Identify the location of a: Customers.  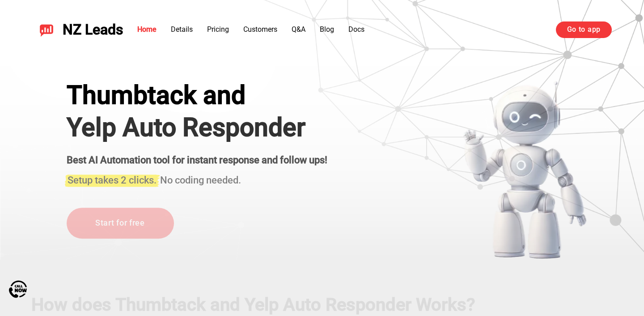
(260, 29).